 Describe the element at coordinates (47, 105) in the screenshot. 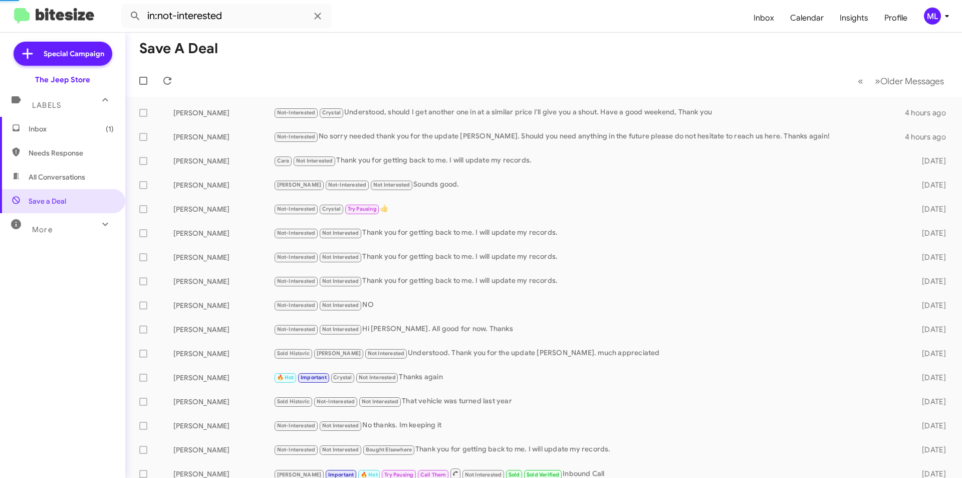

I see `span: Labels` at that location.